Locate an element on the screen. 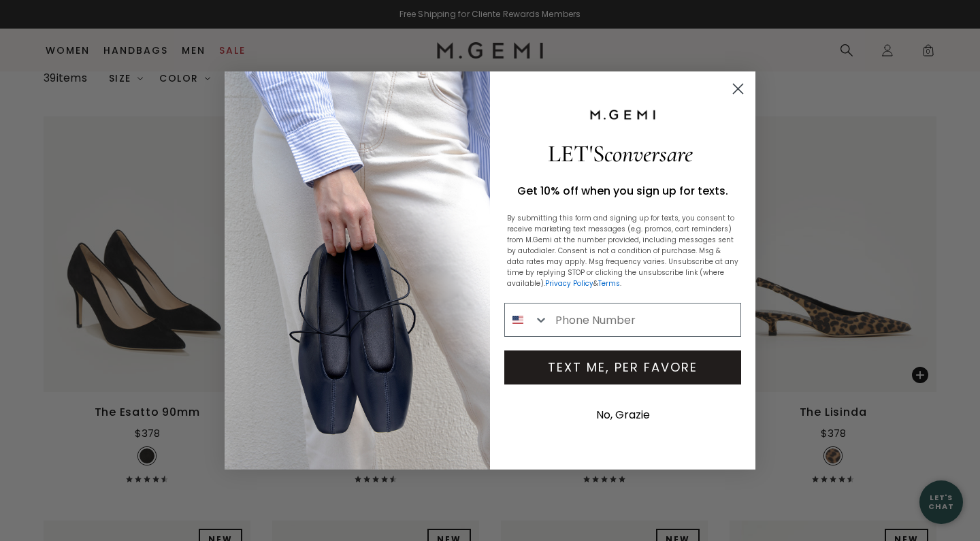 This screenshot has width=980, height=541. img: United States is located at coordinates (517, 320).